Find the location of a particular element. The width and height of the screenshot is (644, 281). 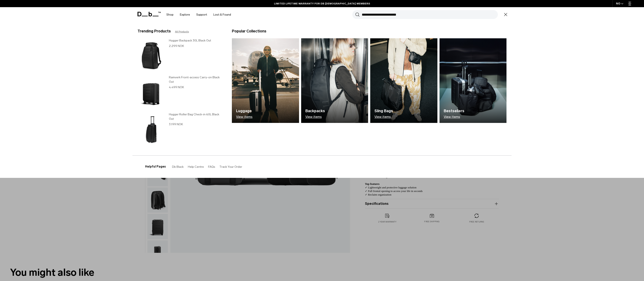

a: Support is located at coordinates (202, 14).